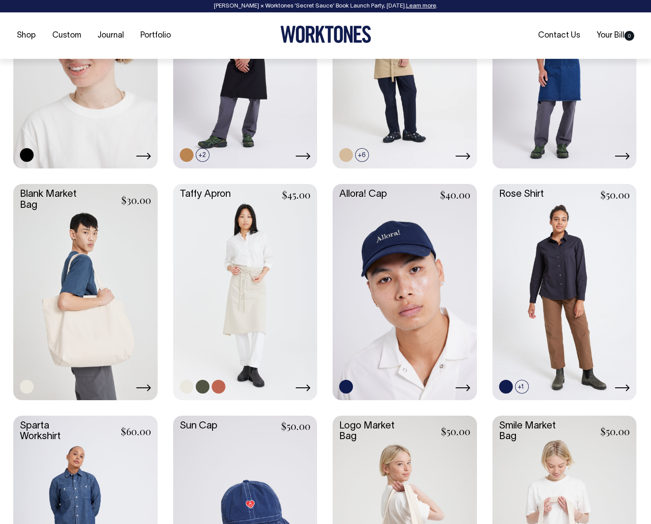 The width and height of the screenshot is (651, 524). What do you see at coordinates (421, 6) in the screenshot?
I see `a: Learn more` at bounding box center [421, 6].